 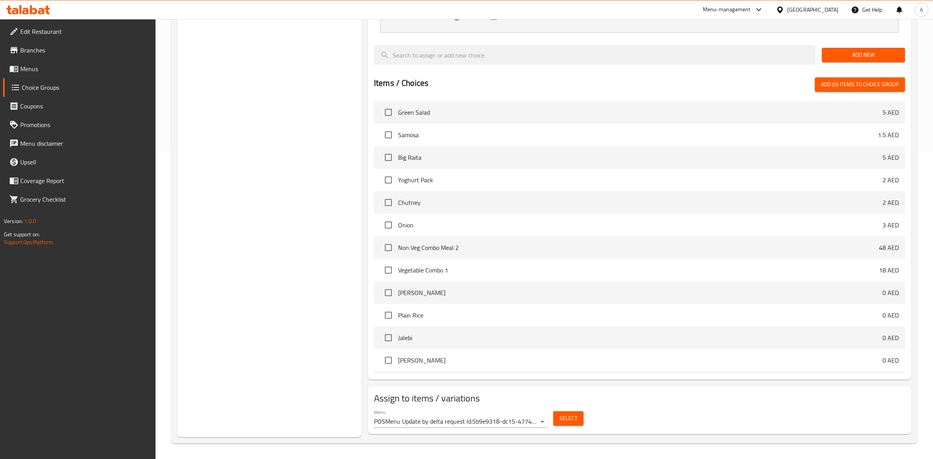 What do you see at coordinates (727, 10) in the screenshot?
I see `div: Menu-management` at bounding box center [727, 10].